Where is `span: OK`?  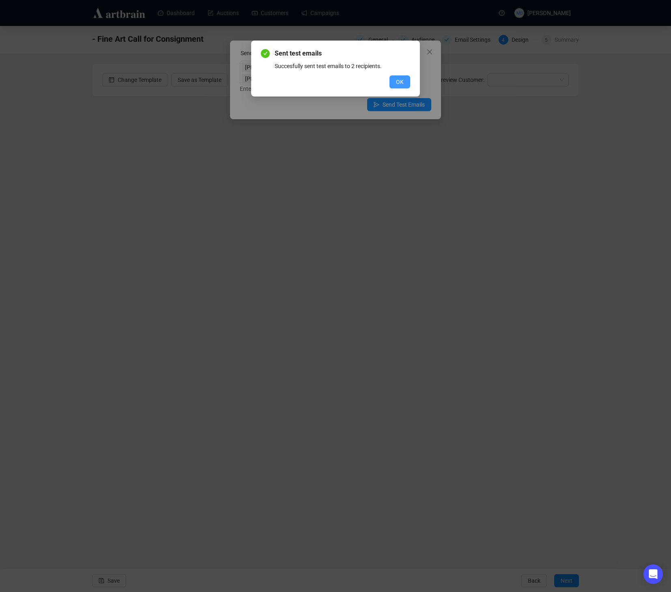 span: OK is located at coordinates (400, 82).